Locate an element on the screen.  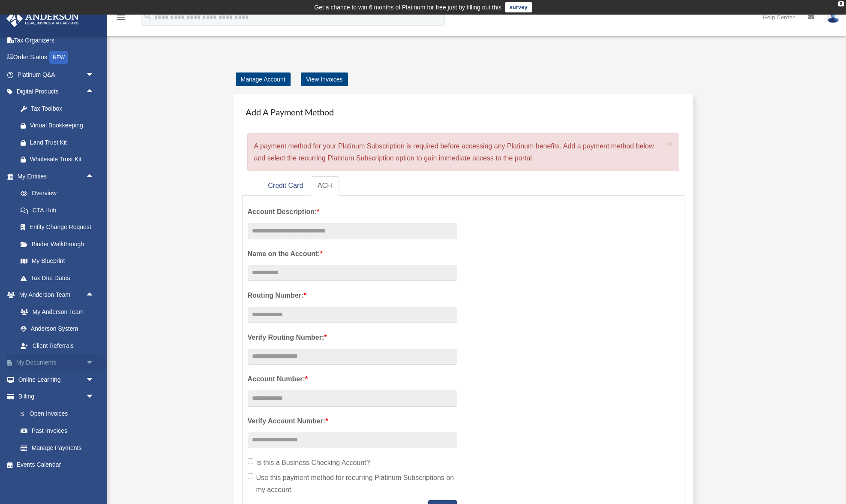
a: Tax Due Dates is located at coordinates (60, 278).